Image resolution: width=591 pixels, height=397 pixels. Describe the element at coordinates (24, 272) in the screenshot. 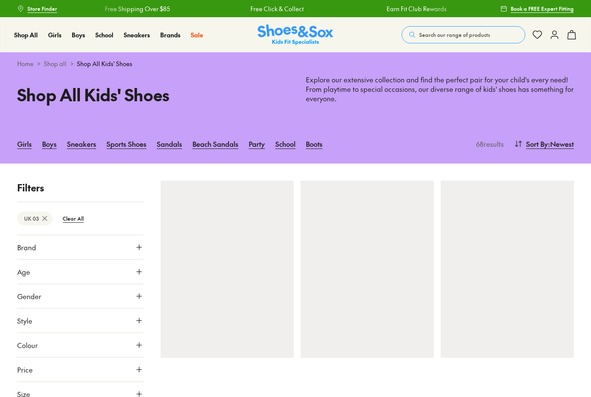

I see `span: Age` at that location.